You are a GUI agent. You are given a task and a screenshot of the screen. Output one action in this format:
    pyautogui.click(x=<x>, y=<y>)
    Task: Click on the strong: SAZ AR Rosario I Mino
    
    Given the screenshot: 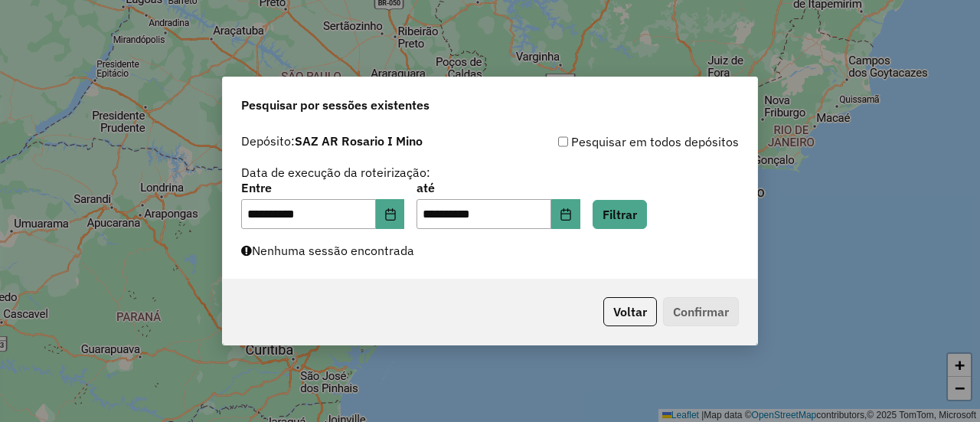 What is the action you would take?
    pyautogui.click(x=359, y=141)
    